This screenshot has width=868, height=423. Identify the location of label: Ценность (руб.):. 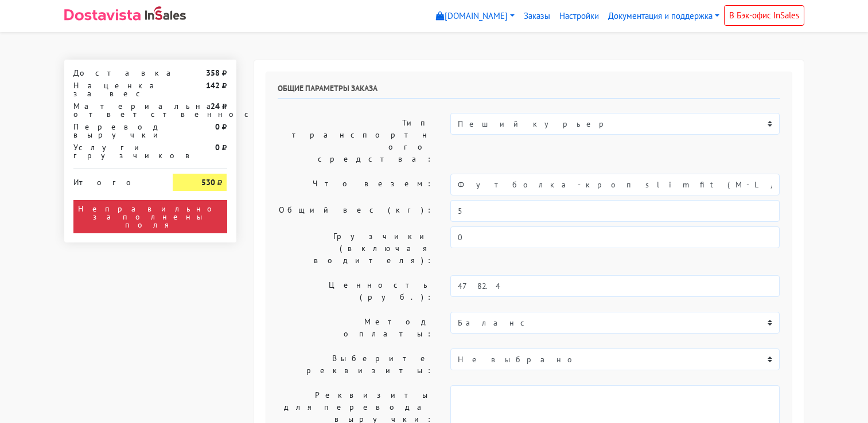
(356, 292).